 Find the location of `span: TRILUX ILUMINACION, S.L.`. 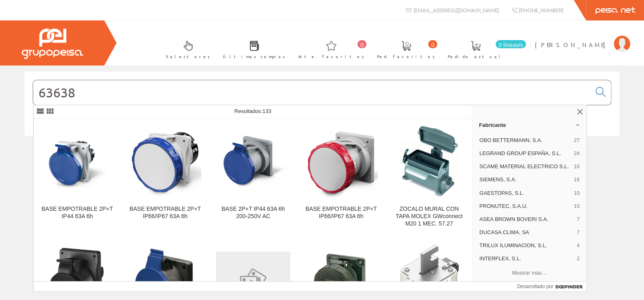

span: TRILUX ILUMINACION, S.L. is located at coordinates (526, 246).